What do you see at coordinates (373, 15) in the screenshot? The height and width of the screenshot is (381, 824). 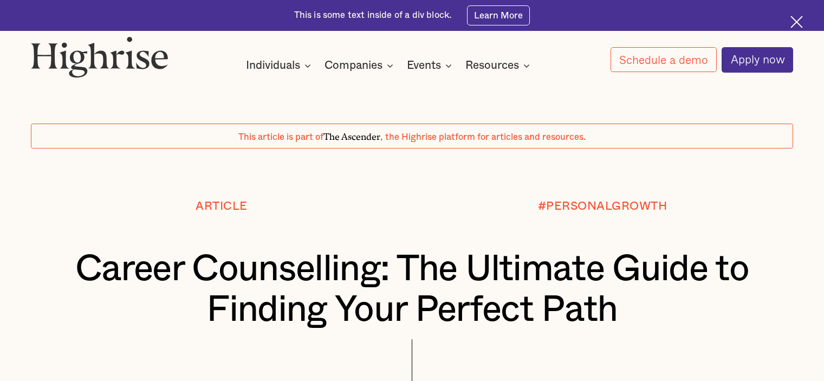 I see `div: This is some text inside of a div block.` at bounding box center [373, 15].